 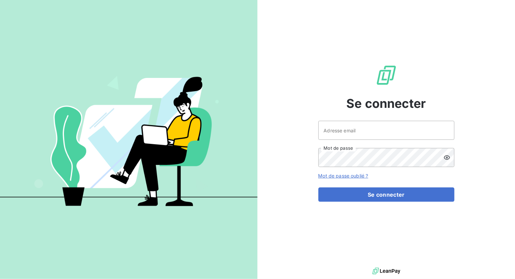 I want to click on a: Mot de passe oublié ?, so click(x=343, y=176).